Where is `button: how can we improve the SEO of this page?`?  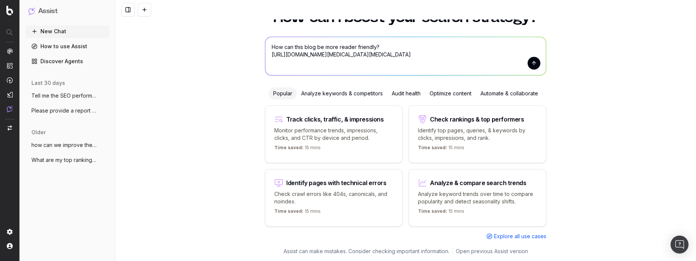 button: how can we improve the SEO of this page? is located at coordinates (67, 145).